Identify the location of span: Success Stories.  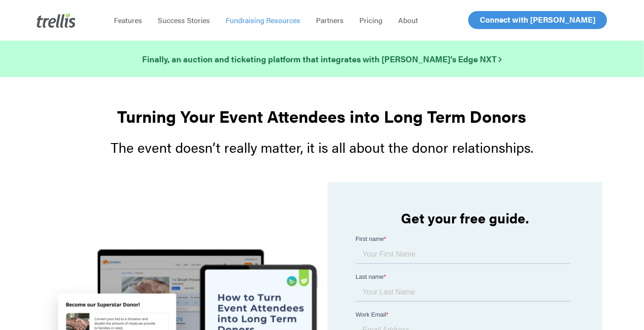
(183, 20).